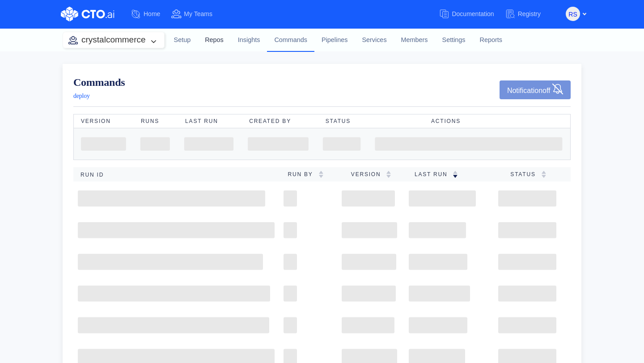  I want to click on th: Actions, so click(471, 121).